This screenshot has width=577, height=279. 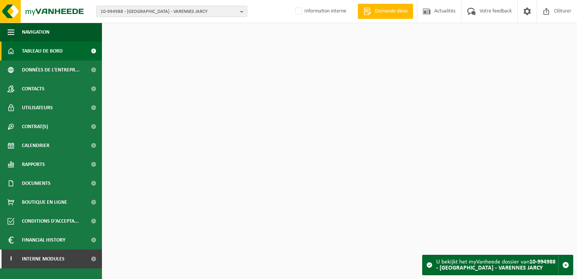 I want to click on span: Utilisateurs, so click(x=37, y=108).